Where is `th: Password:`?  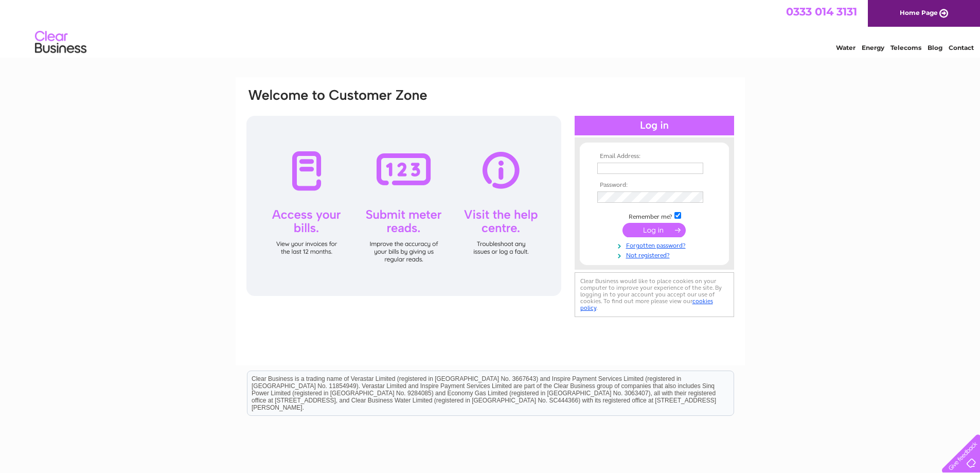
th: Password: is located at coordinates (654, 185).